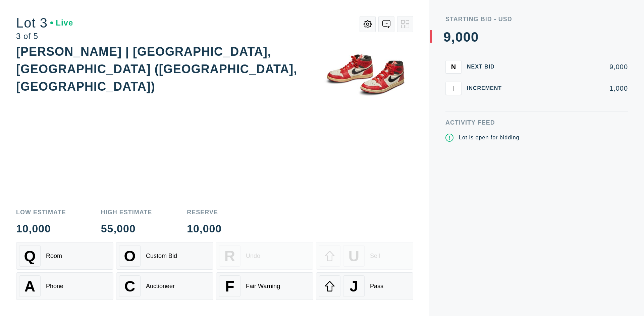  I want to click on span: N, so click(453, 67).